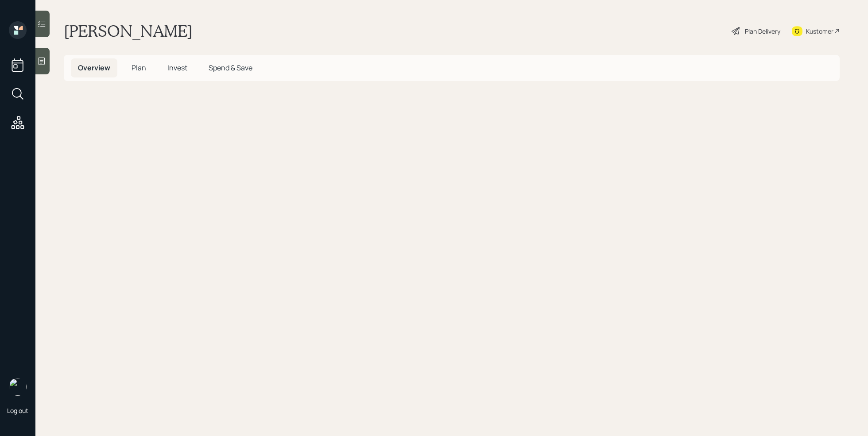 The height and width of the screenshot is (436, 868). I want to click on div: Kustomer, so click(820, 31).